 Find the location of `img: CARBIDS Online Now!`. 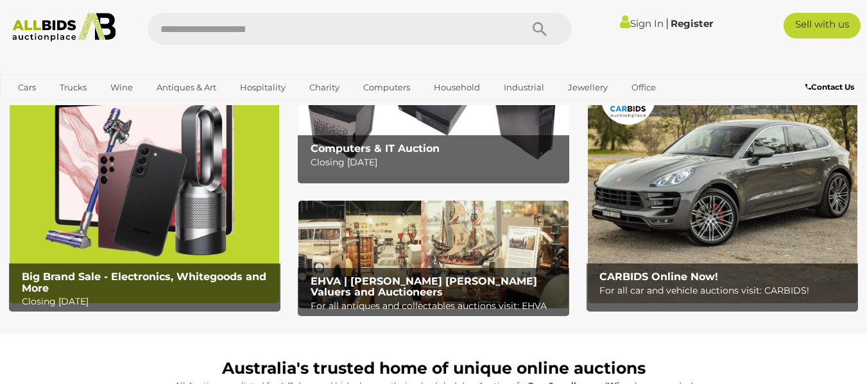

img: CARBIDS Online Now! is located at coordinates (722, 185).